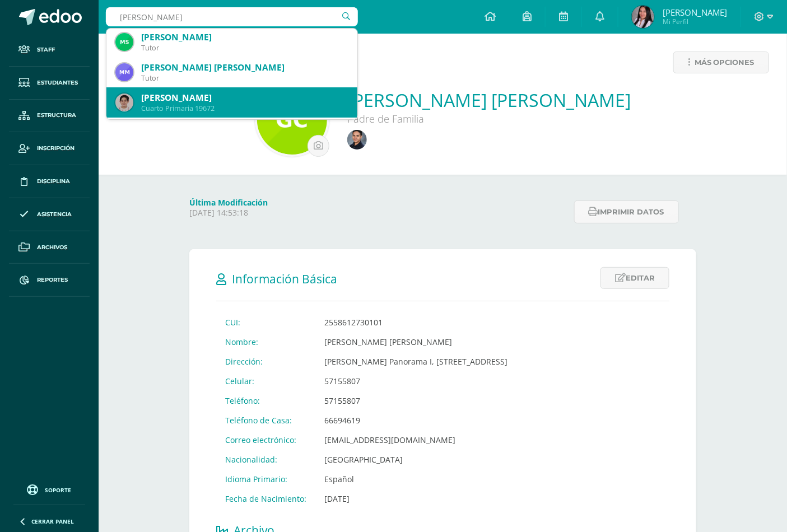  Describe the element at coordinates (50, 181) in the screenshot. I see `a: Disciplina` at that location.